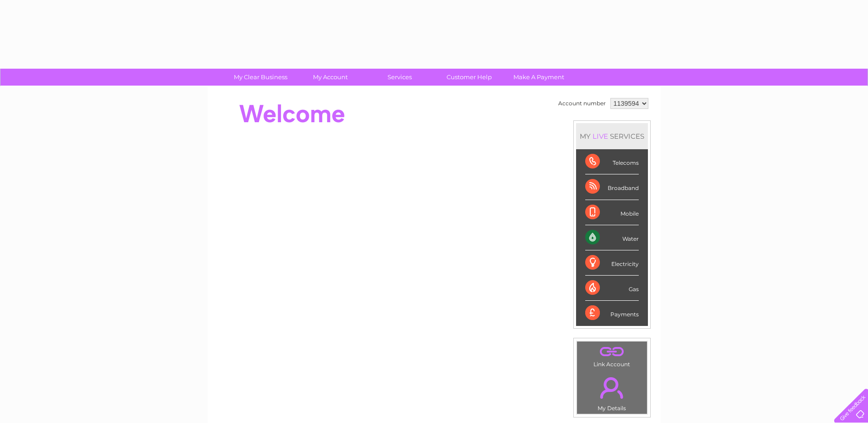  I want to click on div: Telecoms, so click(612, 162).